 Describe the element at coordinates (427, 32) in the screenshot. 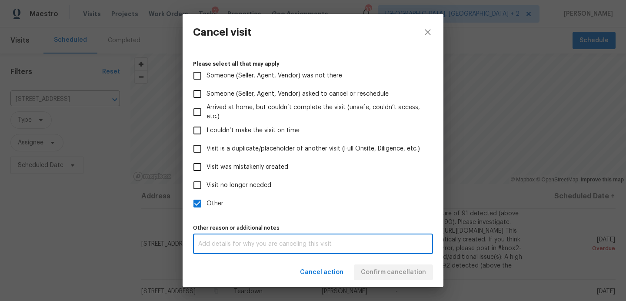

I see `button: close` at that location.